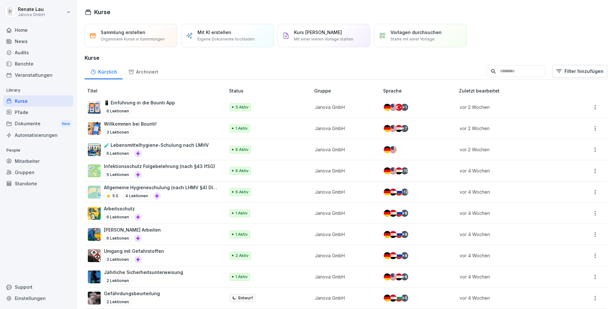  I want to click on a: Kürzlich, so click(104, 71).